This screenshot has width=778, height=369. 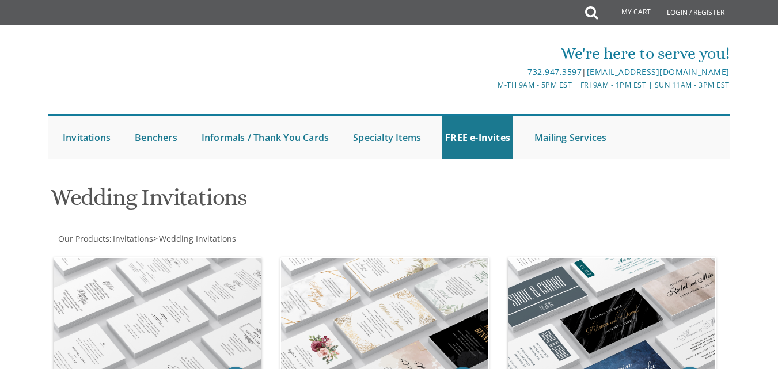 What do you see at coordinates (570, 138) in the screenshot?
I see `a: Mailing Services` at bounding box center [570, 138].